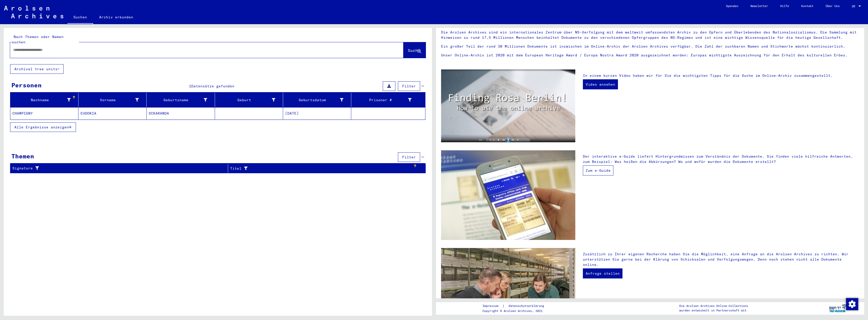  What do you see at coordinates (602, 273) in the screenshot?
I see `a: Anfrage stellen` at bounding box center [602, 273].